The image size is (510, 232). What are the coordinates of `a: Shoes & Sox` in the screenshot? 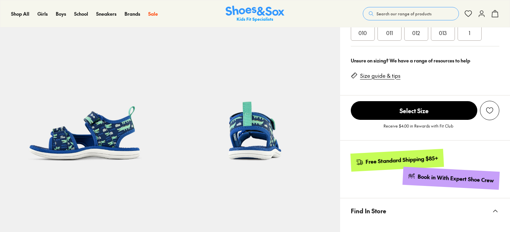 It's located at (255, 14).